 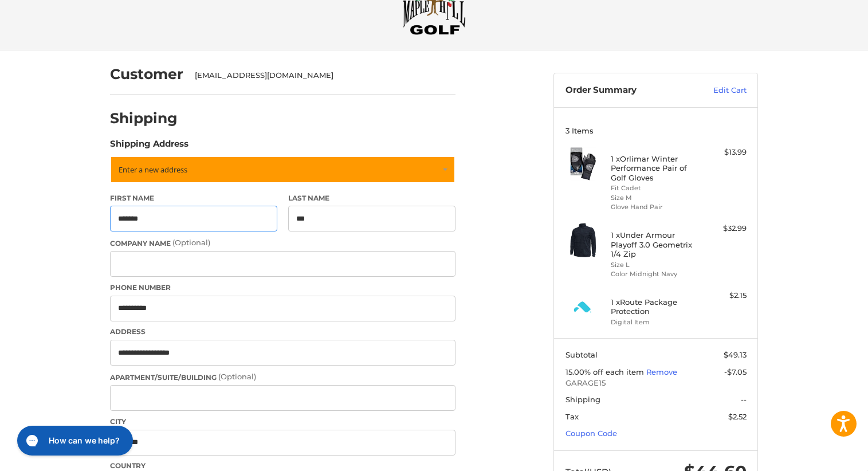 I want to click on div: $32.99, so click(x=723, y=229).